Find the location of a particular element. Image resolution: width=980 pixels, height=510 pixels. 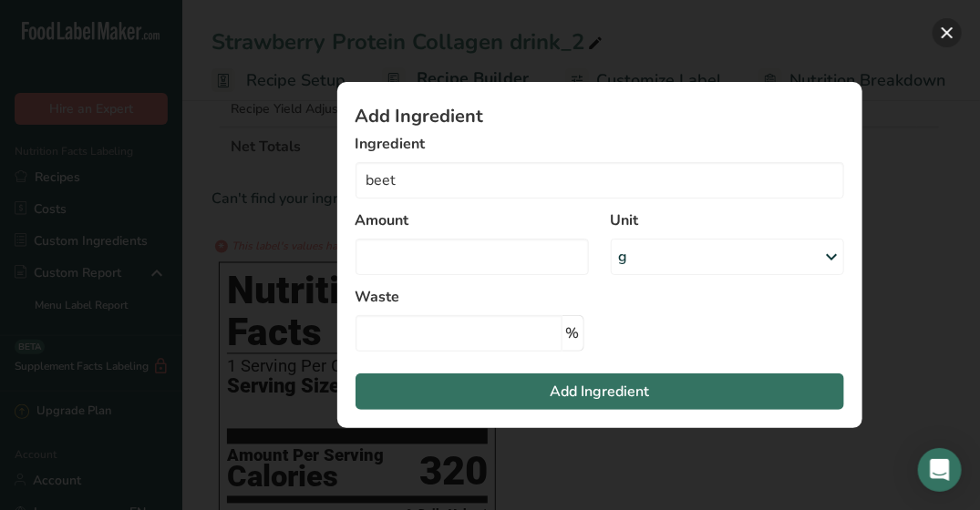

div: Open Intercom Messenger is located at coordinates (940, 470).